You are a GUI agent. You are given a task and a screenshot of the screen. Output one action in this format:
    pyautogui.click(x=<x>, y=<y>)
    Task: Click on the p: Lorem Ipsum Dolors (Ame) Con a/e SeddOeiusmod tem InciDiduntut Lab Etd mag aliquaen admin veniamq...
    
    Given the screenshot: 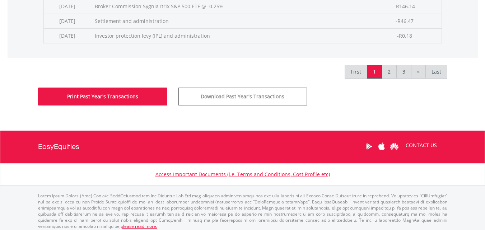 What is the action you would take?
    pyautogui.click(x=243, y=211)
    